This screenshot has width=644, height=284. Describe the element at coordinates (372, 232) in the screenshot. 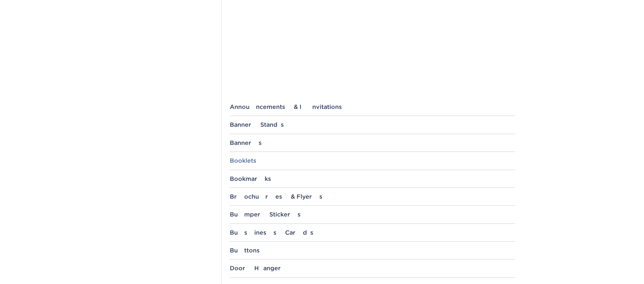

I see `div: Business Cards` at that location.